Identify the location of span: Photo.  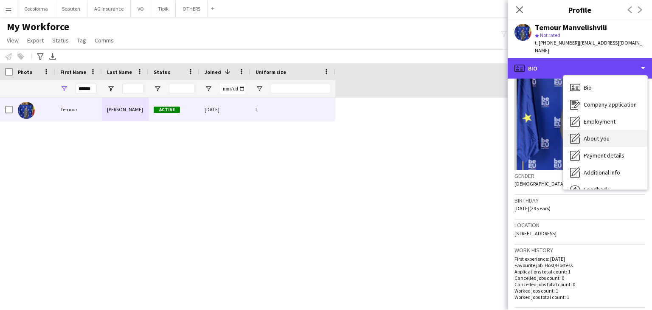
(25, 72).